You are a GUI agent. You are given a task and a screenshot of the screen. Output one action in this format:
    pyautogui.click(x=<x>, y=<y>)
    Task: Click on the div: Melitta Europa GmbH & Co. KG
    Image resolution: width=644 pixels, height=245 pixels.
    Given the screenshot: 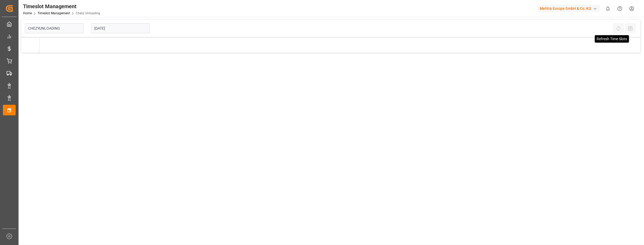 What is the action you would take?
    pyautogui.click(x=568, y=8)
    